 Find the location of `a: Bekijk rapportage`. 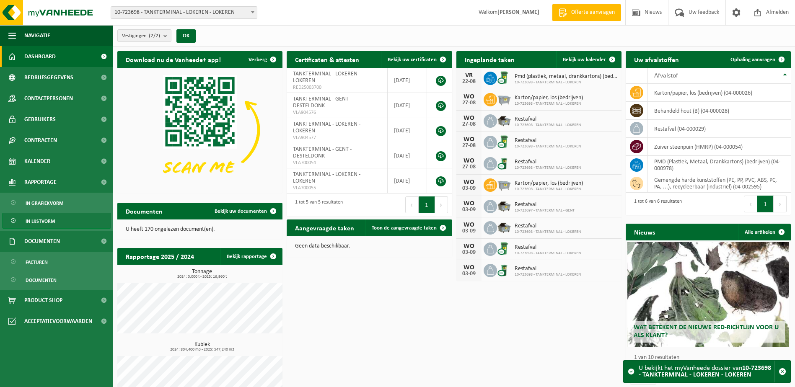

a: Bekijk rapportage is located at coordinates (251, 256).